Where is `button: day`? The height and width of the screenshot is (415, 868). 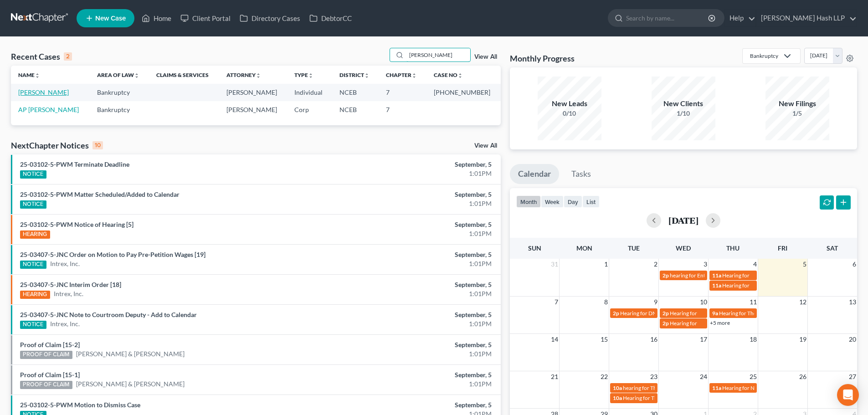
button: day is located at coordinates (573, 202).